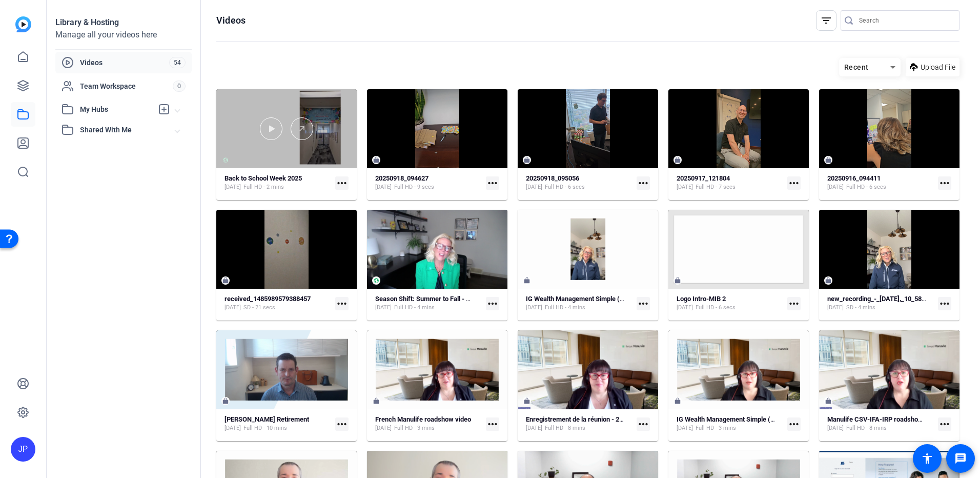 Image resolution: width=980 pixels, height=478 pixels. What do you see at coordinates (259, 307) in the screenshot?
I see `span: SD - 21 secs` at bounding box center [259, 307].